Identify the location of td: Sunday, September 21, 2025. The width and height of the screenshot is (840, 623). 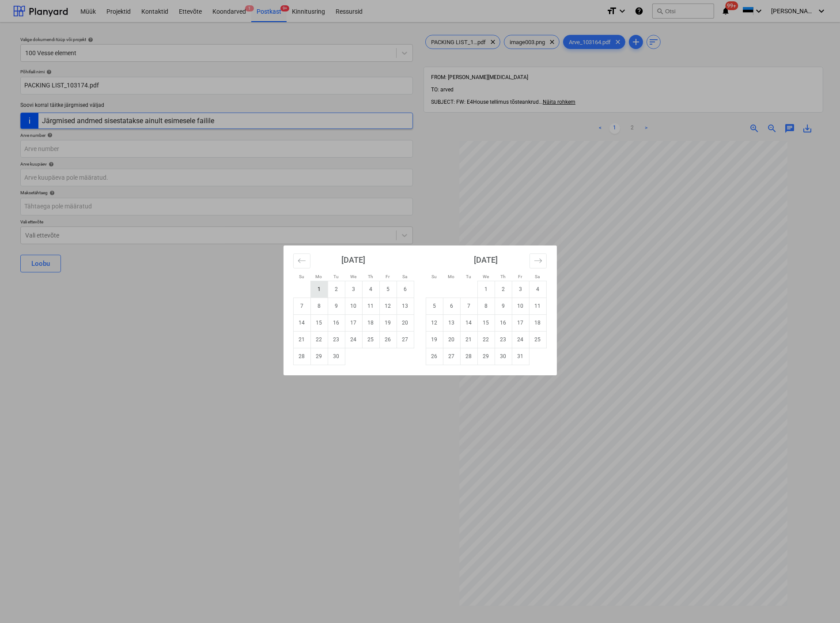
(302, 340).